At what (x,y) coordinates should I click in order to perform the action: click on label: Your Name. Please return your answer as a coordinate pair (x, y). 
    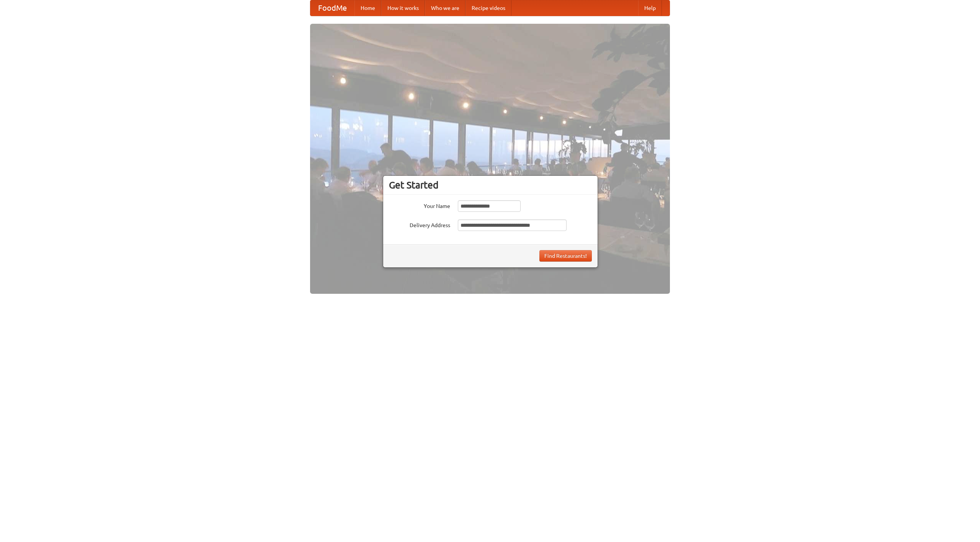
    Looking at the image, I should click on (419, 205).